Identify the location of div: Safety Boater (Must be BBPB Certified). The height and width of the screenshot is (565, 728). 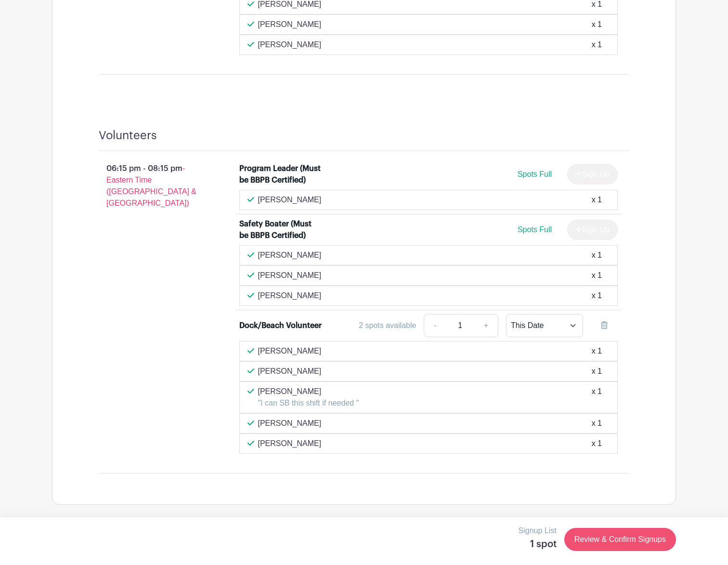
(281, 230).